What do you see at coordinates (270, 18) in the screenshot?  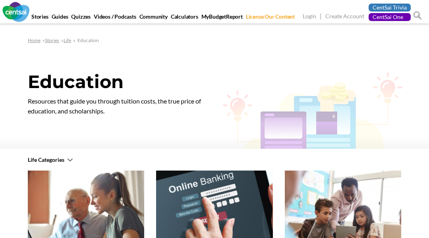 I see `a: License Our Content` at bounding box center [270, 18].